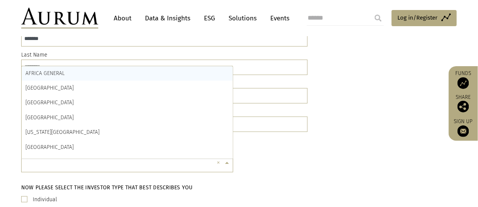 Image resolution: width=478 pixels, height=207 pixels. Describe the element at coordinates (463, 131) in the screenshot. I see `img: Sign up to our newsletter` at that location.